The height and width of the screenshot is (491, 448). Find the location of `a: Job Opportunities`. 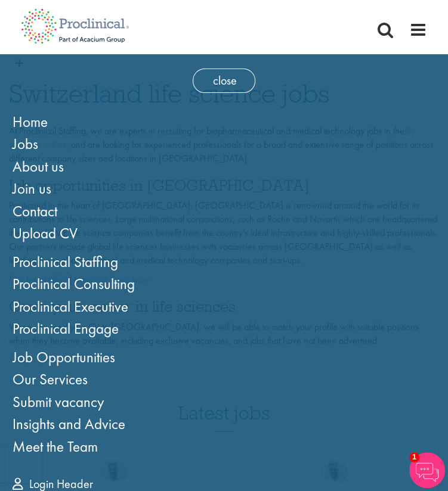

a: Job Opportunities is located at coordinates (64, 357).